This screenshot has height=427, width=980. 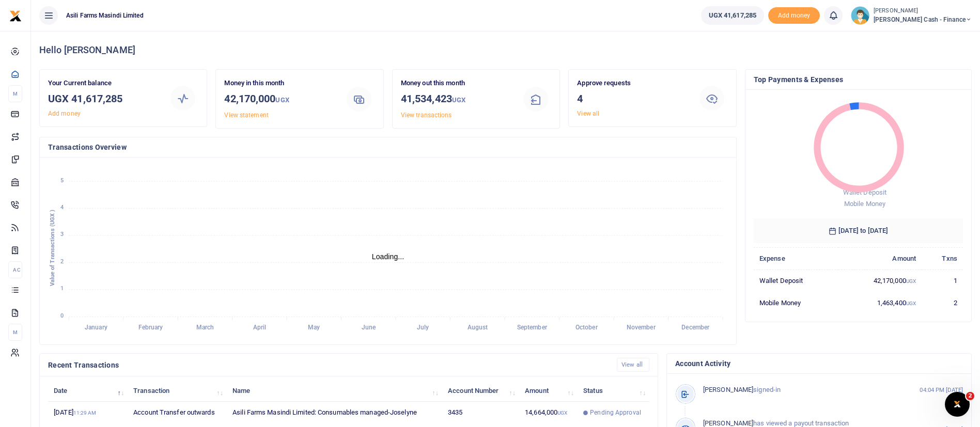 What do you see at coordinates (15, 15) in the screenshot?
I see `a: logo-small logo-large logo-large` at bounding box center [15, 15].